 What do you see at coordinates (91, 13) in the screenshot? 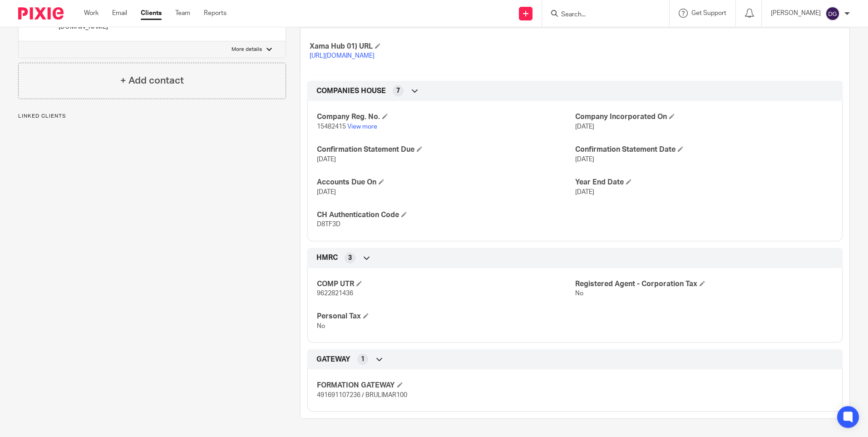
I see `a: Work` at bounding box center [91, 13].